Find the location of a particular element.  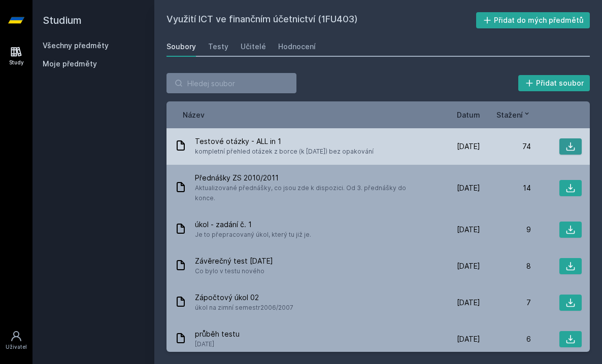

button: Stažení is located at coordinates (514, 115).